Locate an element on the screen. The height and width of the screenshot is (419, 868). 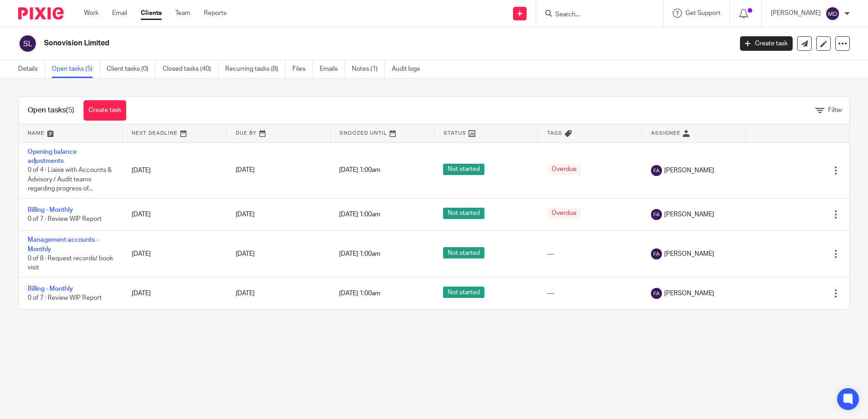
a: Details is located at coordinates (31, 69).